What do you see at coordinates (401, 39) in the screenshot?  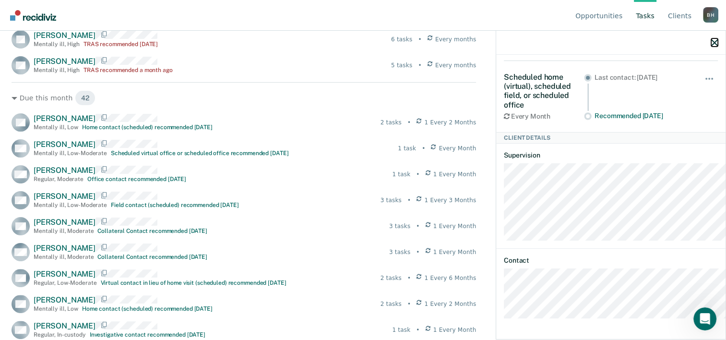 I see `div: 6 tasks` at bounding box center [401, 39].